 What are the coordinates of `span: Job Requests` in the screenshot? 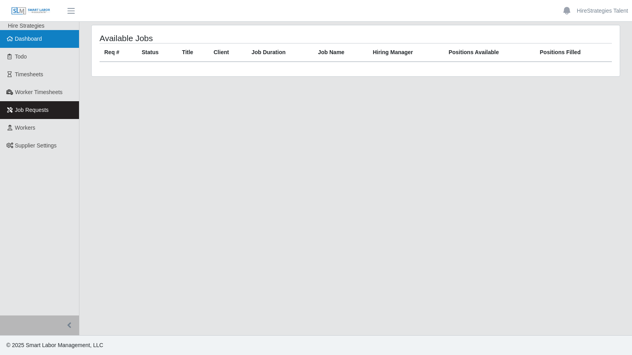 It's located at (32, 110).